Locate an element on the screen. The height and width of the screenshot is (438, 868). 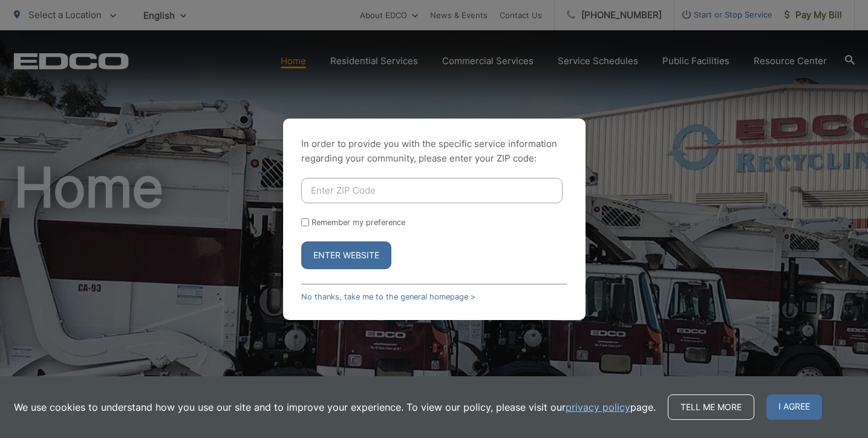
a: No thanks, take me to the general homepage > is located at coordinates (388, 296).